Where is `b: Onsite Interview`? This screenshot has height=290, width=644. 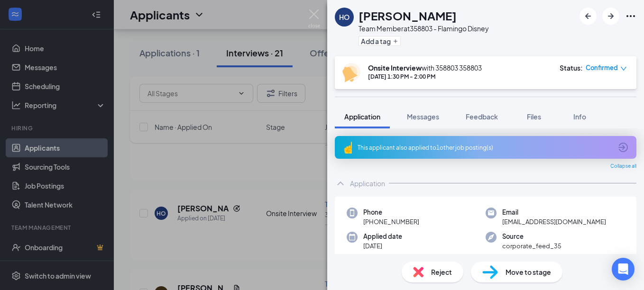 b: Onsite Interview is located at coordinates (394, 68).